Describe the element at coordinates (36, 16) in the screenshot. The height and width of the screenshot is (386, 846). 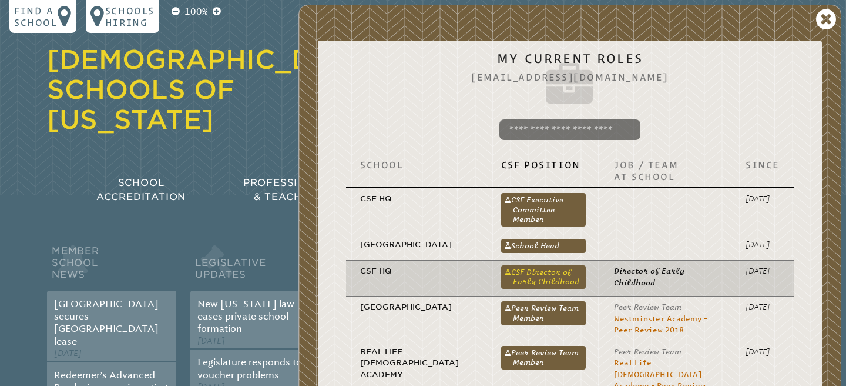
I see `p: Find a school` at that location.